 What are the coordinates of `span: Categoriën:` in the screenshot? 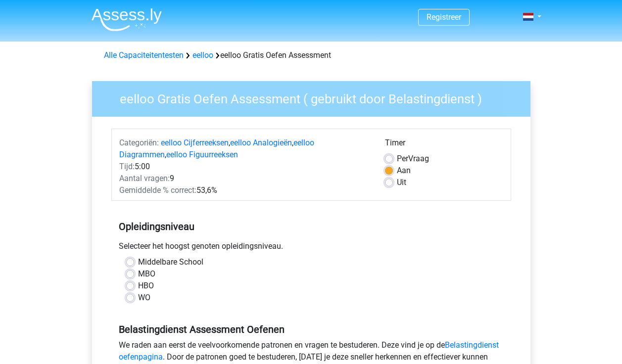 It's located at (139, 143).